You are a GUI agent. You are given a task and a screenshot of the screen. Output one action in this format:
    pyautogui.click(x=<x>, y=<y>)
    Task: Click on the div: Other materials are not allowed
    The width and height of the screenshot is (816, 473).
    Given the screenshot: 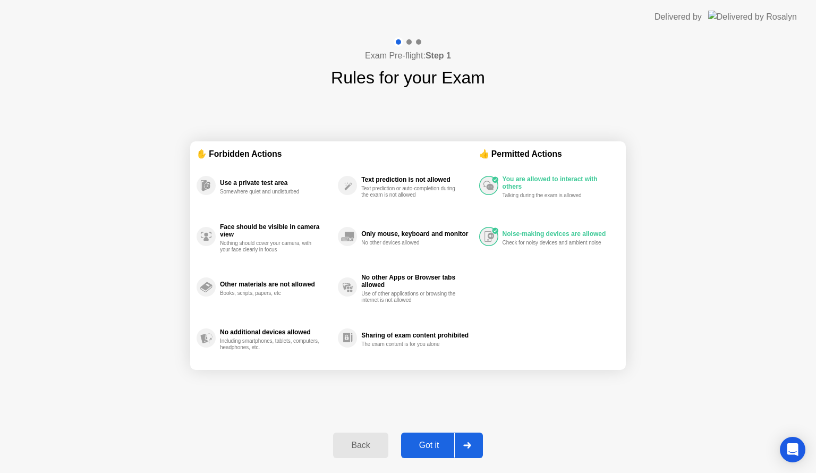 What is the action you would take?
    pyautogui.click(x=276, y=284)
    